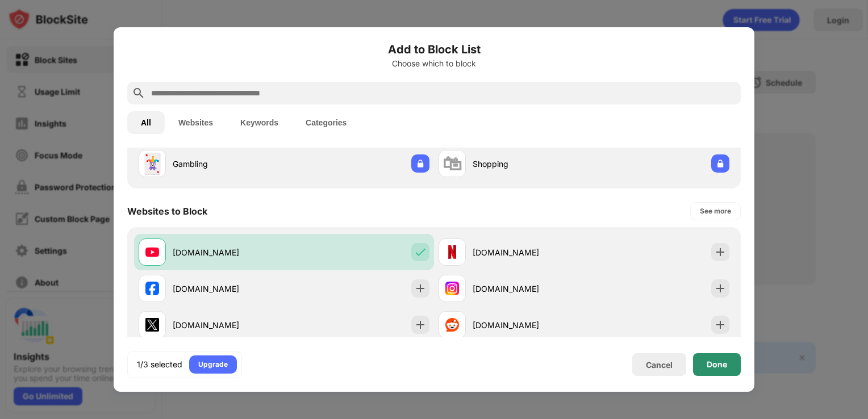 The height and width of the screenshot is (419, 868). Describe the element at coordinates (434, 50) in the screenshot. I see `h6: Add to Block List` at that location.